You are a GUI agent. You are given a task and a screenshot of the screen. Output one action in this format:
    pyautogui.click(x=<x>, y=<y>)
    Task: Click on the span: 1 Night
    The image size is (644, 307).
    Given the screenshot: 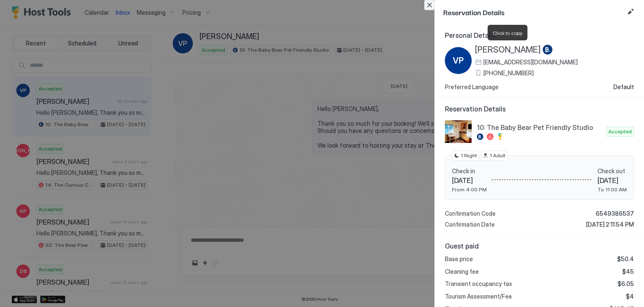 What is the action you would take?
    pyautogui.click(x=469, y=155)
    